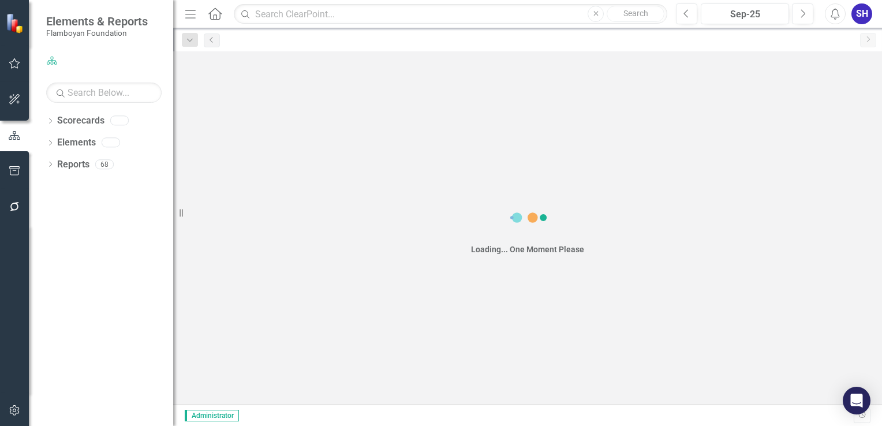 The image size is (882, 426). I want to click on div: Open Intercom Messenger, so click(857, 401).